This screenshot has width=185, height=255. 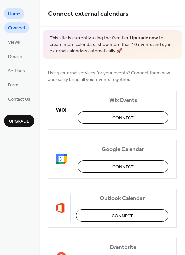 What do you see at coordinates (17, 27) in the screenshot?
I see `a: Connect` at bounding box center [17, 27].